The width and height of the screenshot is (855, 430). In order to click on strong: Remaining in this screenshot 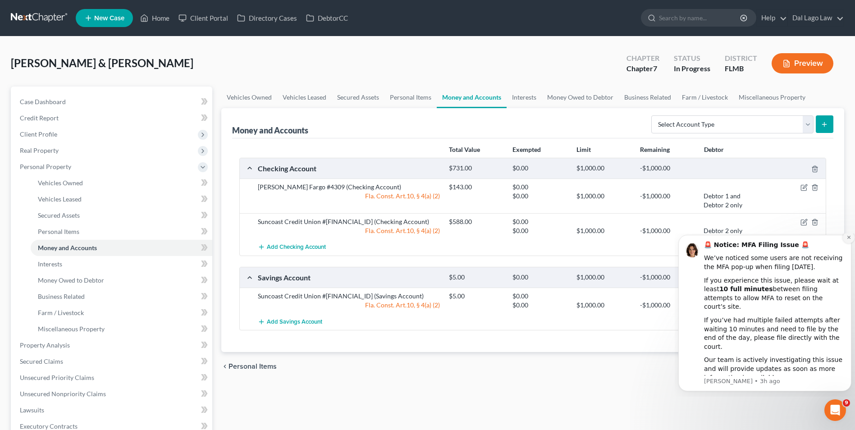, I will do `click(655, 149)`.